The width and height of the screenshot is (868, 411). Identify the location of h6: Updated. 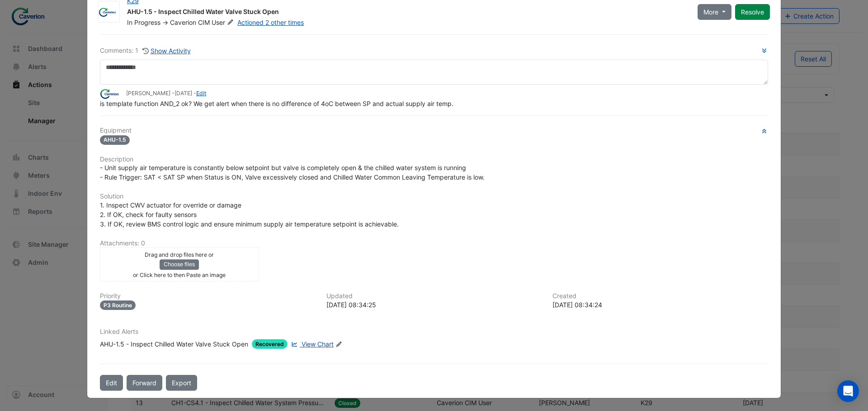
(434, 297).